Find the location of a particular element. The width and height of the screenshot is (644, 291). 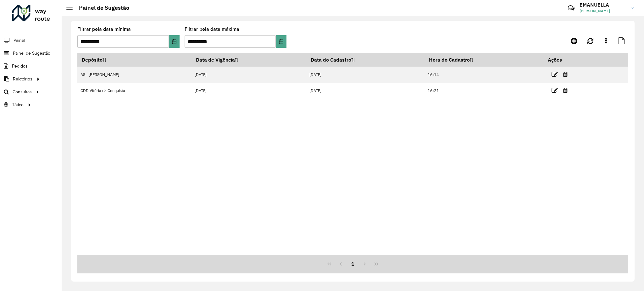

label: Filtrar pela data mínima is located at coordinates (104, 29).